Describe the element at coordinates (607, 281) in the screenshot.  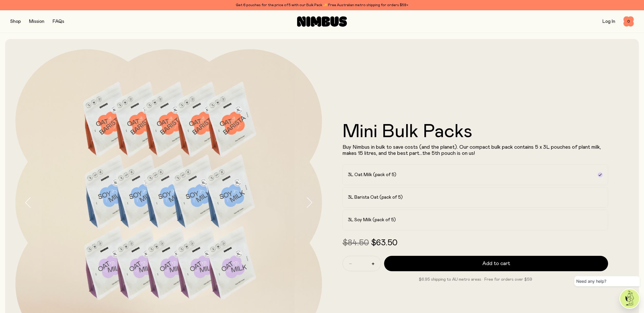
I see `div: Need any help?` at that location.